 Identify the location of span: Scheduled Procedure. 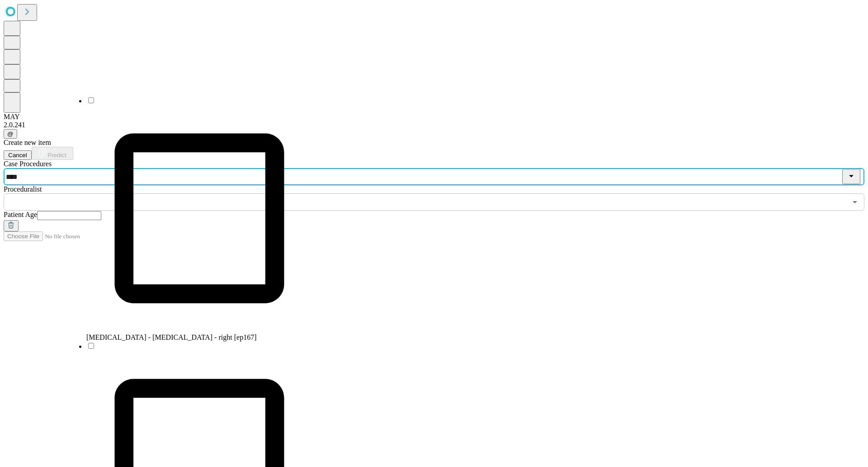
(28, 163).